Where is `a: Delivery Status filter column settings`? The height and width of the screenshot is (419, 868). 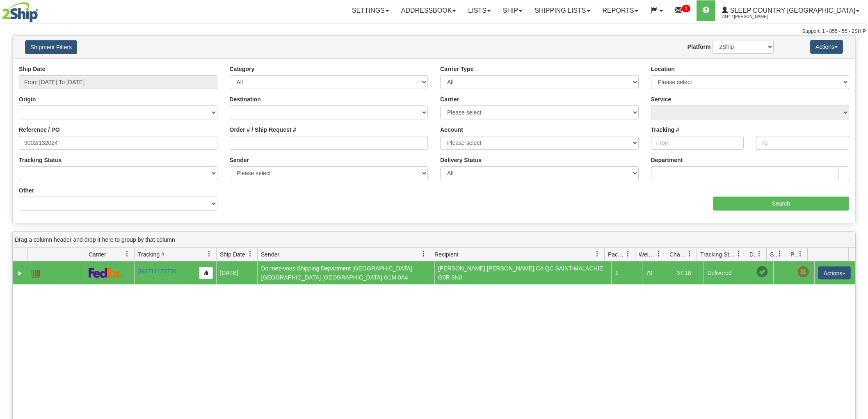
a: Delivery Status filter column settings is located at coordinates (759, 254).